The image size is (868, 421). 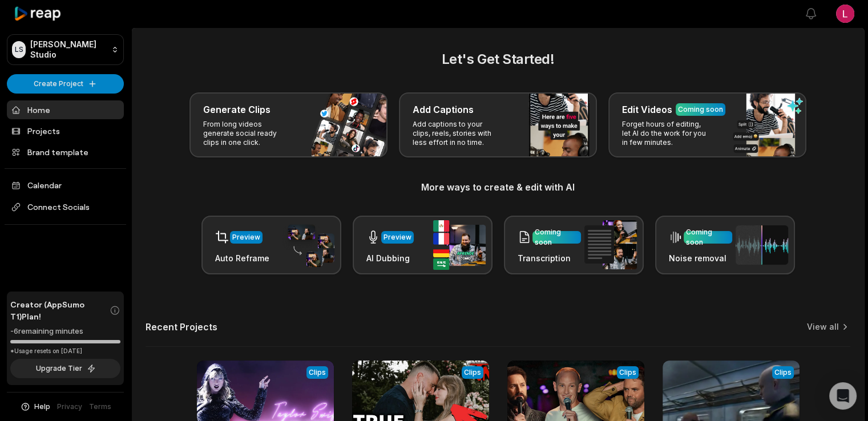 I want to click on button: Upgrade Tier, so click(x=65, y=369).